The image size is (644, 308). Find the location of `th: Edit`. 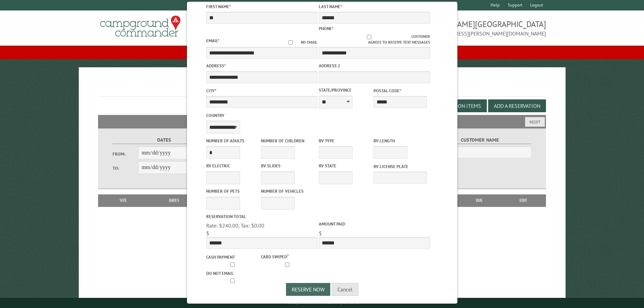

th: Edit is located at coordinates (523, 201).